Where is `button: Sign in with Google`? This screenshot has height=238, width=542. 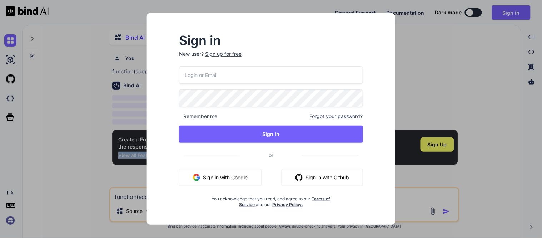 button: Sign in with Google is located at coordinates (220, 177).